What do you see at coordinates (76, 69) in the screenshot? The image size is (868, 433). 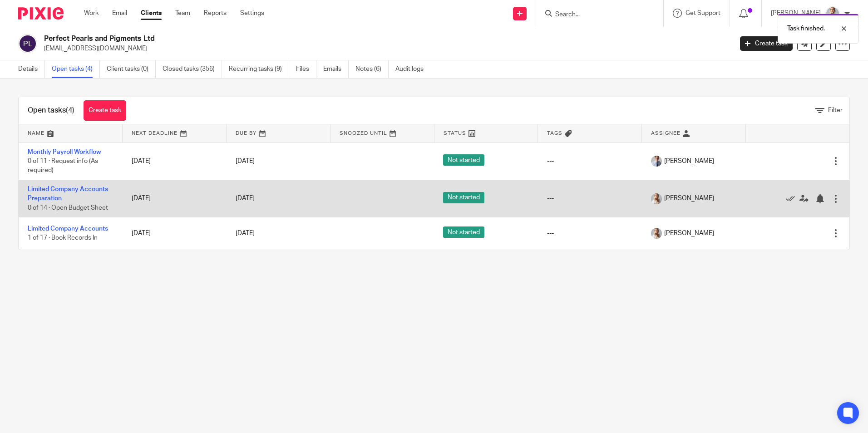 I see `a: Open tasks (4)` at bounding box center [76, 69].